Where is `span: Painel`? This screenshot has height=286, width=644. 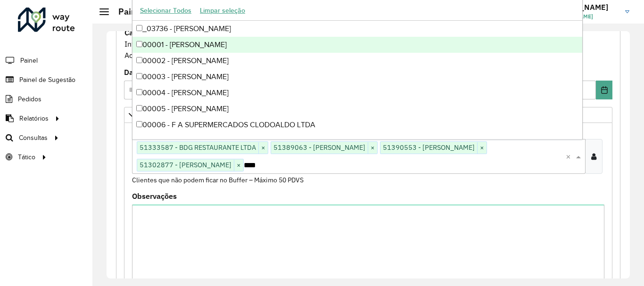 span: Painel is located at coordinates (29, 60).